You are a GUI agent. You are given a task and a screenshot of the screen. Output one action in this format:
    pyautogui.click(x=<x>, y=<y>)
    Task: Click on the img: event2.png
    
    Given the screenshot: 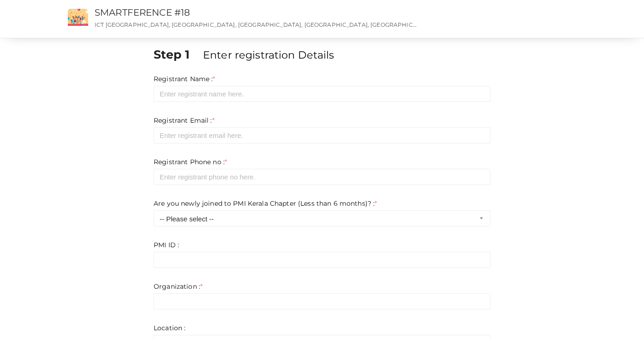 What is the action you would take?
    pyautogui.click(x=78, y=17)
    